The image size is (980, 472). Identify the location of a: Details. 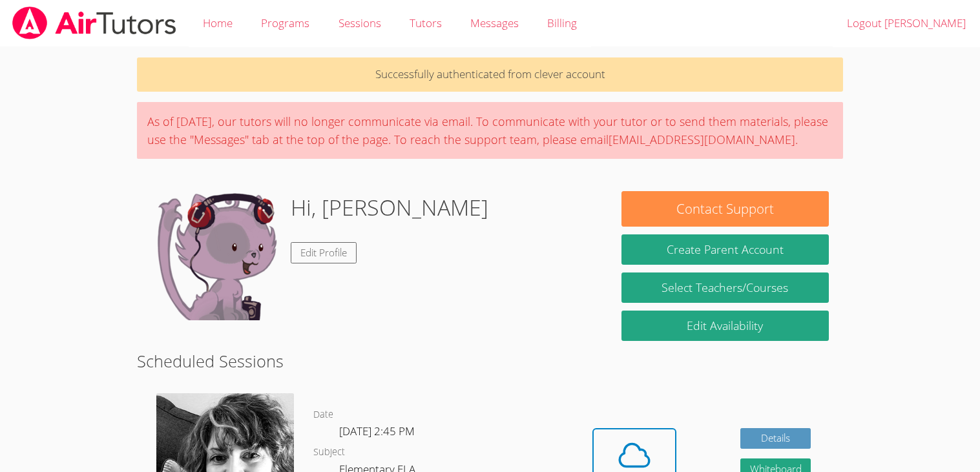
(776, 438).